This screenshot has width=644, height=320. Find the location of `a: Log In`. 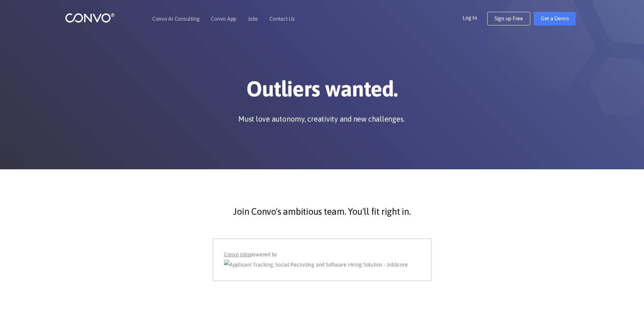

a: Log In is located at coordinates (475, 17).